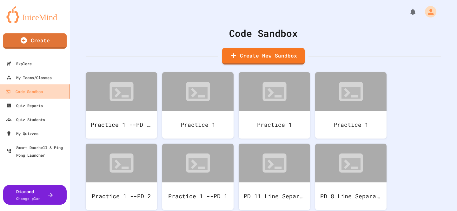  Describe the element at coordinates (22, 133) in the screenshot. I see `div: My Quizzes` at that location.